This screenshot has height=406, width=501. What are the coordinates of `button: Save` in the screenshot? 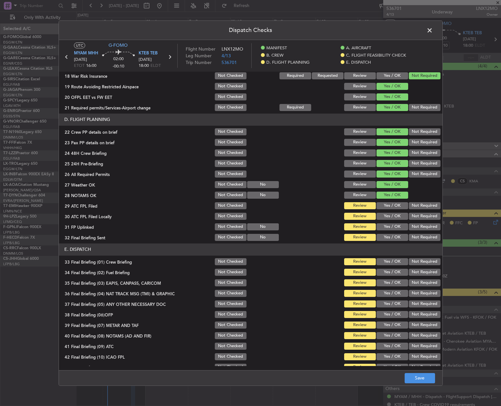 It's located at (420, 378).